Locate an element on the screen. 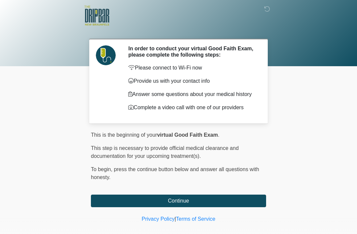 This screenshot has height=234, width=357. strong: virtual Good Faith Exam is located at coordinates (188, 135).